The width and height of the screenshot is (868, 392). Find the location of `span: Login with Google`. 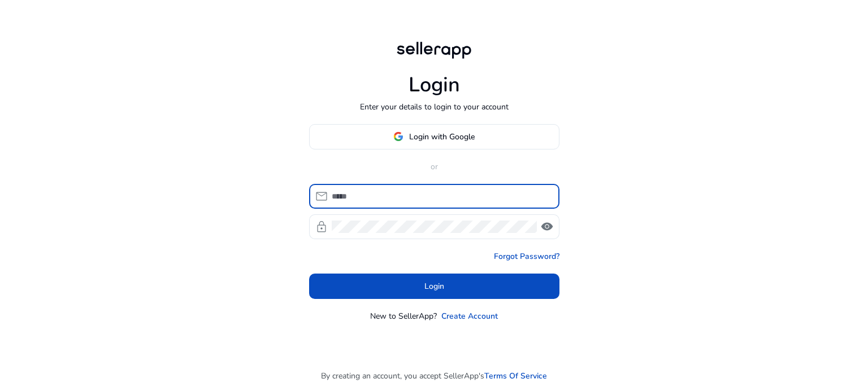

span: Login with Google is located at coordinates (441, 137).